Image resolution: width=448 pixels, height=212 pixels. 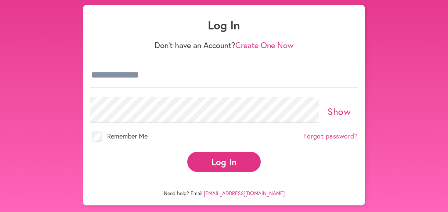 I want to click on a: Create One Now, so click(x=264, y=45).